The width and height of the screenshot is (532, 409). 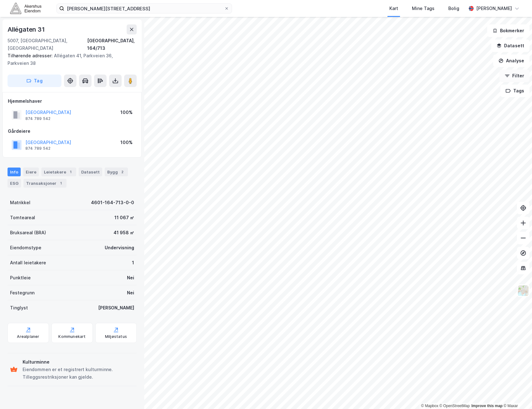 I want to click on div: Antall leietakere, so click(x=28, y=262).